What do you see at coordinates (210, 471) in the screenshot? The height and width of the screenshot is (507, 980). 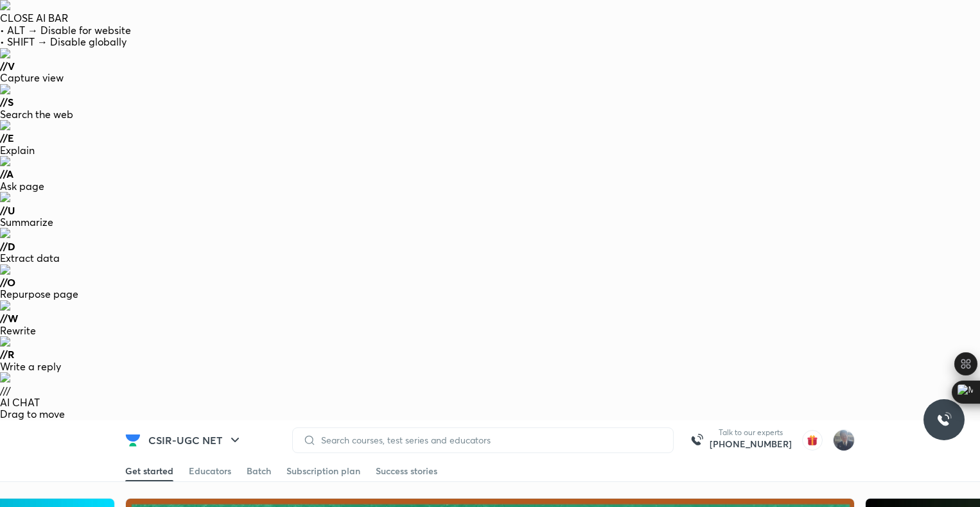 I see `div: Educators` at bounding box center [210, 471].